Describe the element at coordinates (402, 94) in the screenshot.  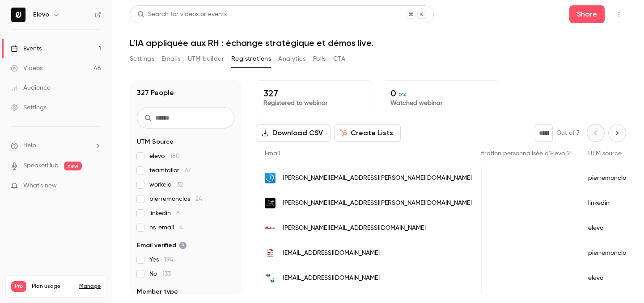
I see `span: 0 %` at that location.